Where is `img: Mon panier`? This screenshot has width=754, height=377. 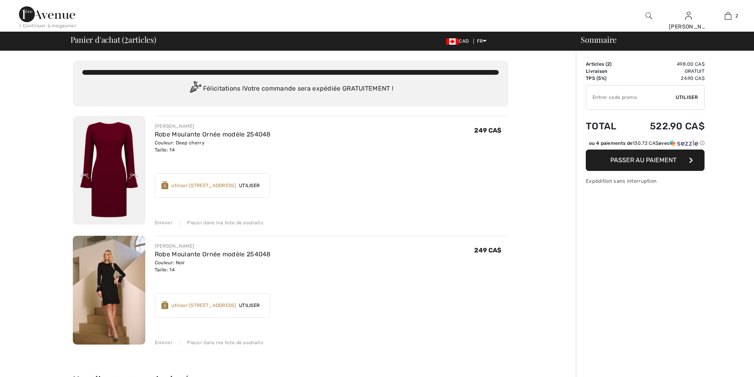
img: Mon panier is located at coordinates (727, 16).